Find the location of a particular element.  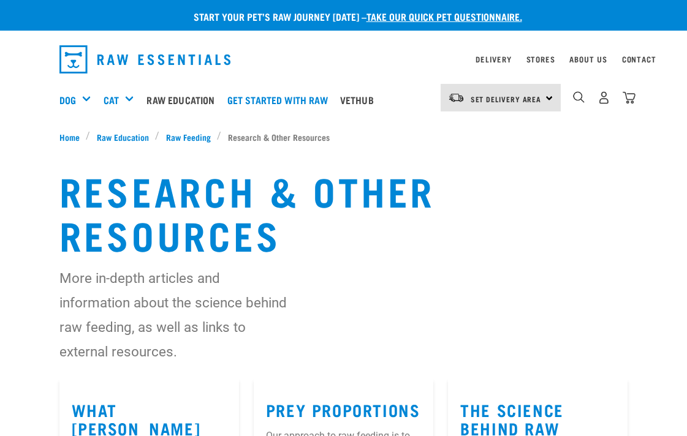

nav: breadcrumbs is located at coordinates (344, 137).